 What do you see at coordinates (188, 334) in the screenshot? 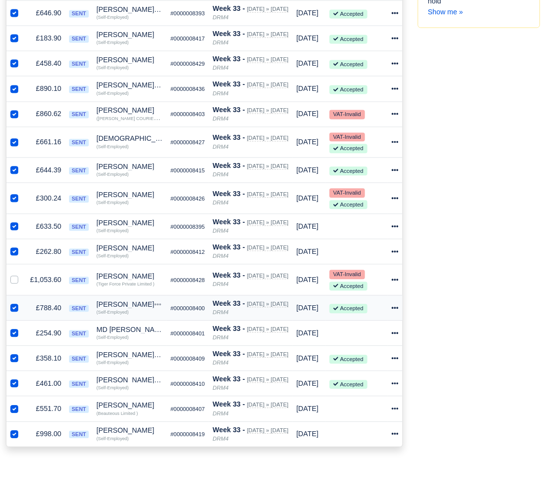
I see `small: #0000008401` at bounding box center [188, 334].